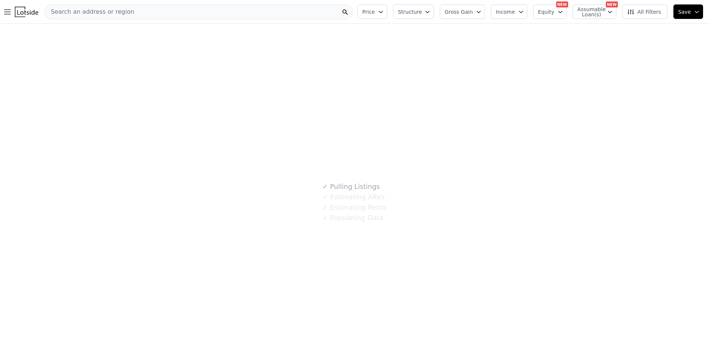  What do you see at coordinates (644, 12) in the screenshot?
I see `span: All Filters` at bounding box center [644, 12].